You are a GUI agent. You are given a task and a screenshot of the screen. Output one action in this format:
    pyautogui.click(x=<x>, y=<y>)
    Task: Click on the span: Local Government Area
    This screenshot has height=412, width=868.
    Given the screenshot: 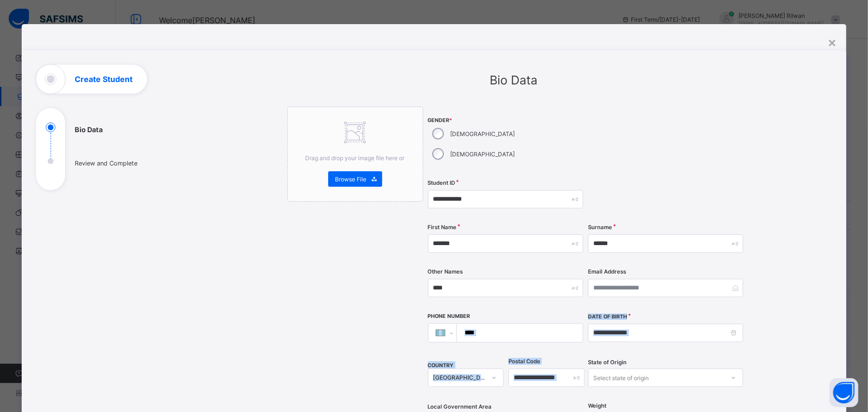 What is the action you would take?
    pyautogui.click(x=459, y=406)
    